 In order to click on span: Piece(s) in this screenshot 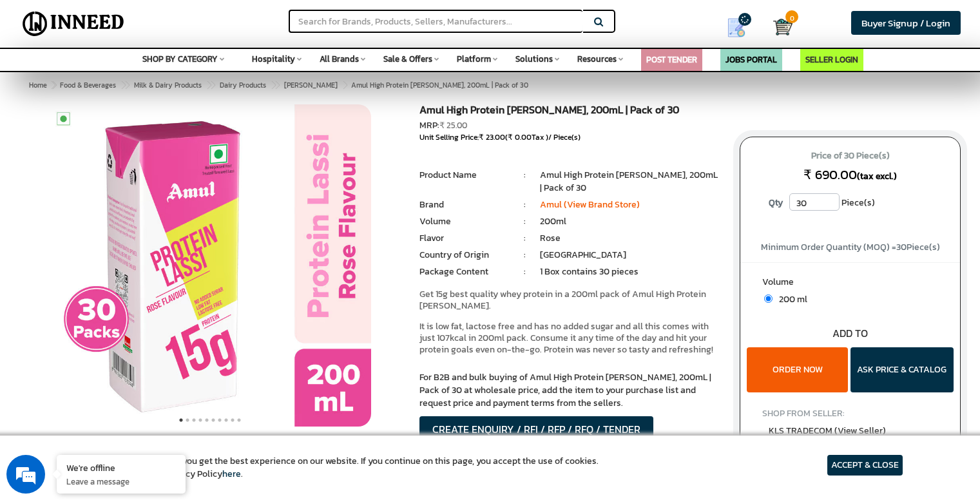, I will do `click(858, 203)`.